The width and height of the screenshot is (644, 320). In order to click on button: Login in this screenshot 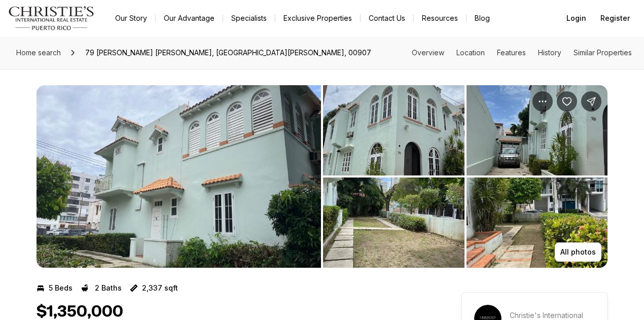, I will do `click(576, 18)`.